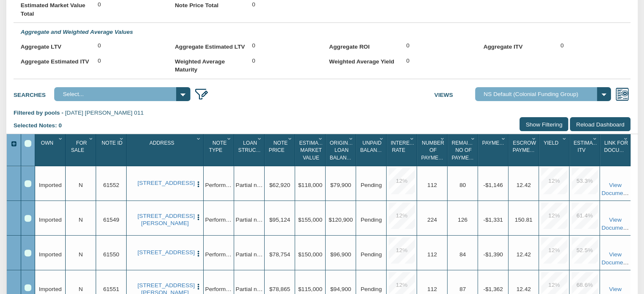 The height and width of the screenshot is (294, 644). Describe the element at coordinates (494, 150) in the screenshot. I see `div: Payment(P&I) Sort None` at that location.